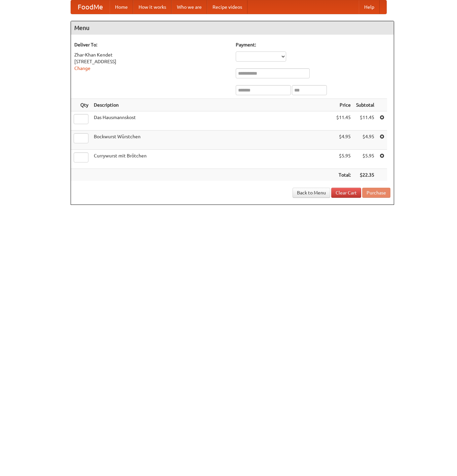 Image resolution: width=457 pixels, height=476 pixels. I want to click on a: Change, so click(82, 68).